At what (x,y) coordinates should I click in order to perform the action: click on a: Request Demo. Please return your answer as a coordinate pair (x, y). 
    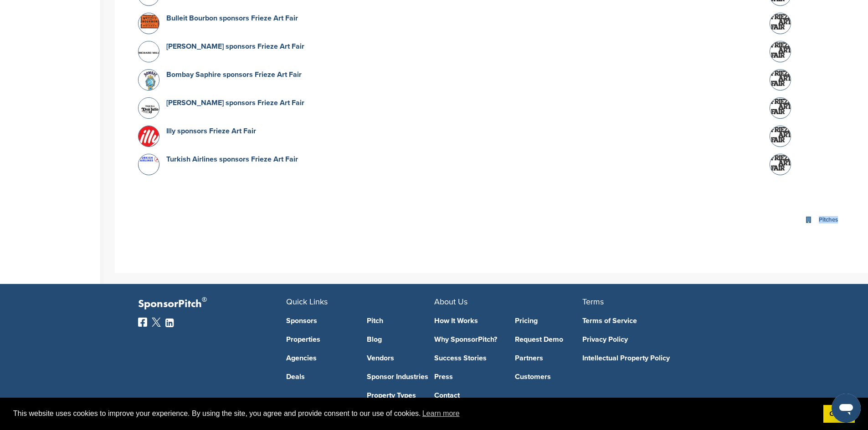
    Looking at the image, I should click on (549, 340).